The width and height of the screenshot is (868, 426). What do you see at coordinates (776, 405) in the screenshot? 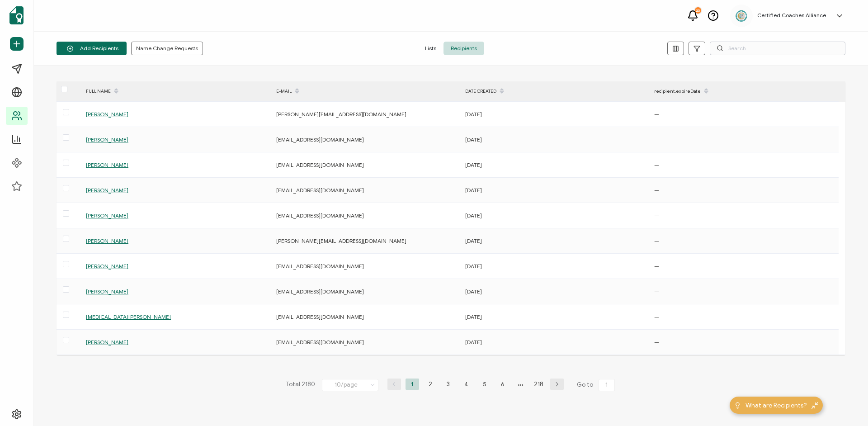
I see `span: What are Recipients?` at bounding box center [776, 405].